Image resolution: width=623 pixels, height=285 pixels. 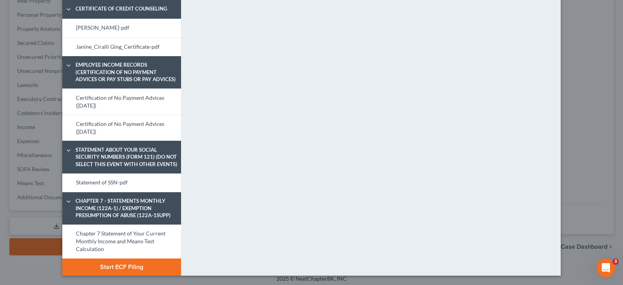 I want to click on span: 3, so click(x=616, y=261).